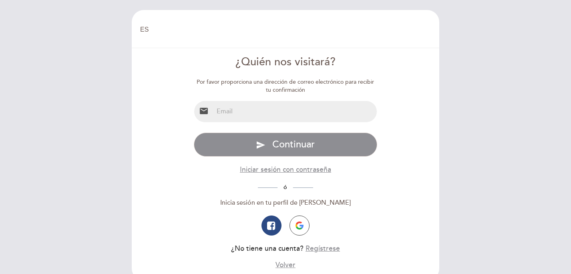  Describe the element at coordinates (286, 265) in the screenshot. I see `button: Volver` at that location.